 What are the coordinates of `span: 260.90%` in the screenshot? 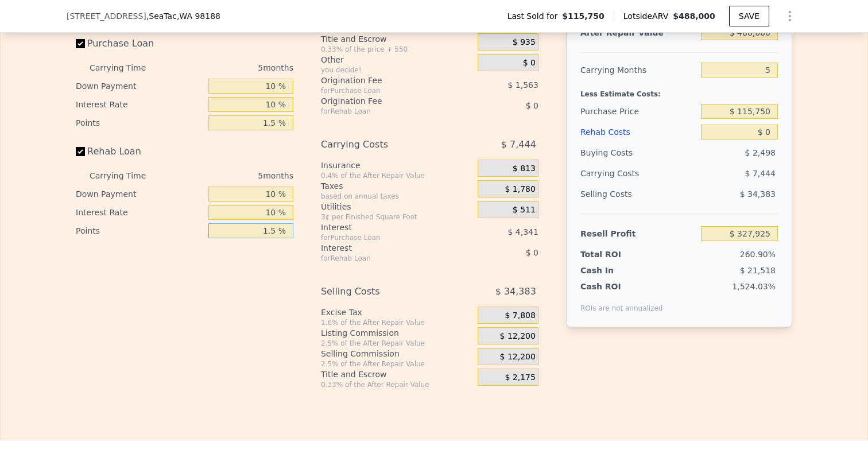 It's located at (758, 254).